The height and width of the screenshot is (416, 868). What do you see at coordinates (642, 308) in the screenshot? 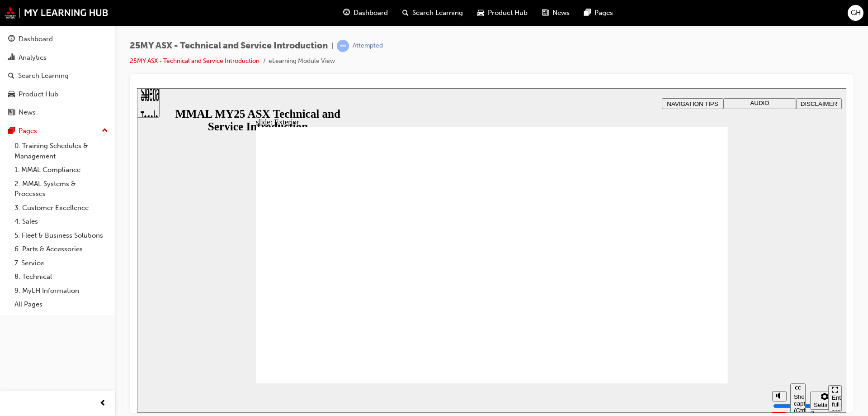
I see `button: Mute (Ctrl+Alt+M)` at bounding box center [642, 308].